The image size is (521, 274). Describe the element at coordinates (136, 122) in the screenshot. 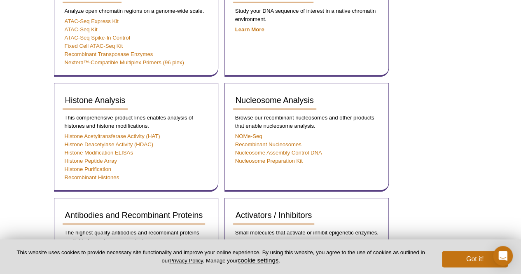

I see `p: This comprehensive product lines enables analysis of histones and histone modifications.` at that location.